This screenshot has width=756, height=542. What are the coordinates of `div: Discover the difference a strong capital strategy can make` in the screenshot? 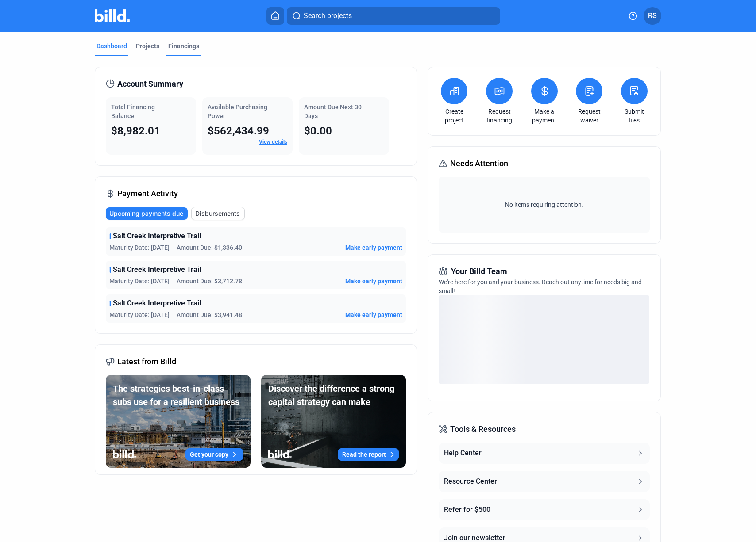 It's located at (333, 395).